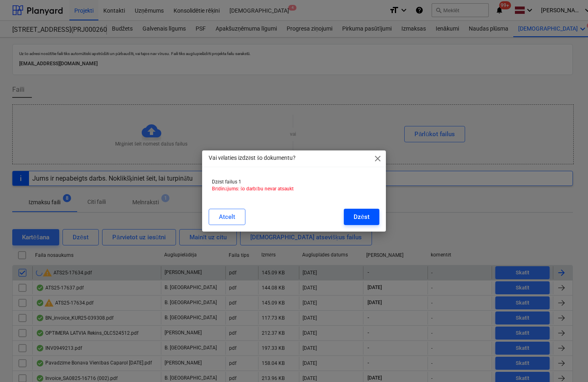 This screenshot has width=588, height=382. What do you see at coordinates (252, 158) in the screenshot?
I see `p: Vai vēlaties izdzēst šo dokumentu?` at bounding box center [252, 158].